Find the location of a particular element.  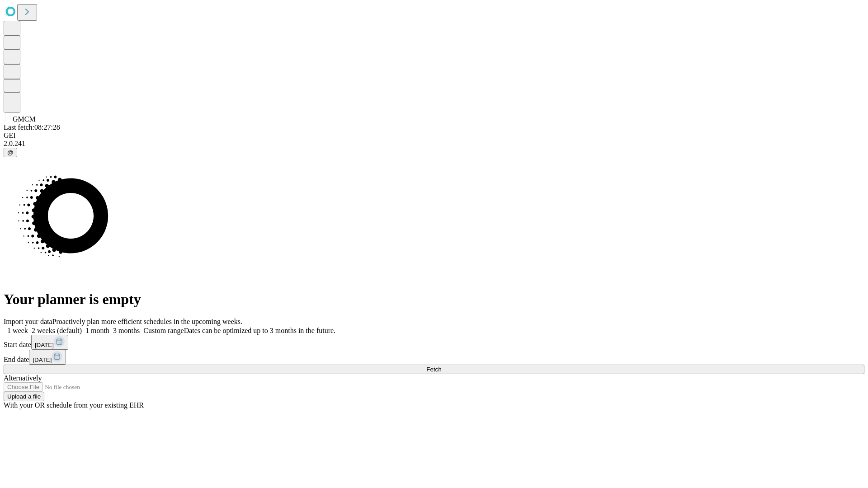

span: 1 week is located at coordinates (18, 331).